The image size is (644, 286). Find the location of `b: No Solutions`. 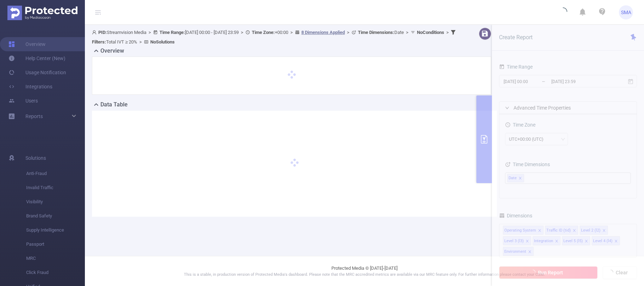

b: No Solutions is located at coordinates (162, 42).